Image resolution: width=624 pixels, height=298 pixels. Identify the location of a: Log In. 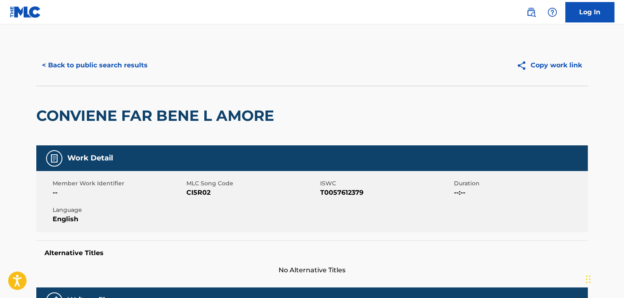
(590, 12).